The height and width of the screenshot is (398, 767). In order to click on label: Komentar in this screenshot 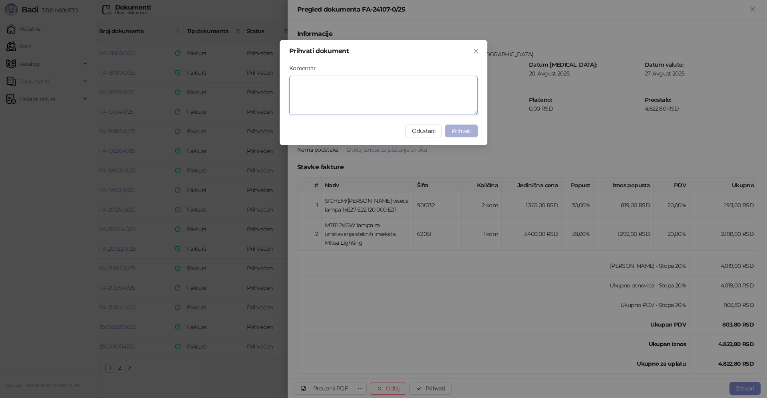, I will do `click(305, 68)`.